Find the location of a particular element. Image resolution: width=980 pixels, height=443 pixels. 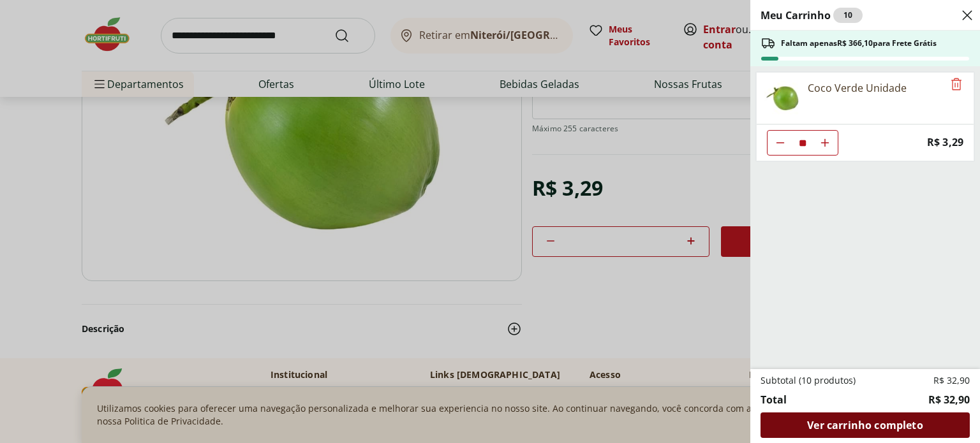

div: Coco Verde Unidade is located at coordinates (857, 88).